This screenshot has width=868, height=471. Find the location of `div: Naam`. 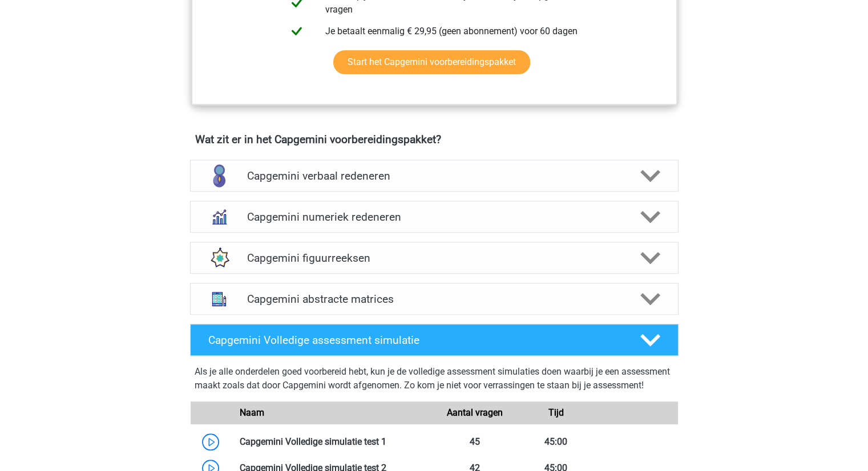

div: Naam is located at coordinates (332, 413).